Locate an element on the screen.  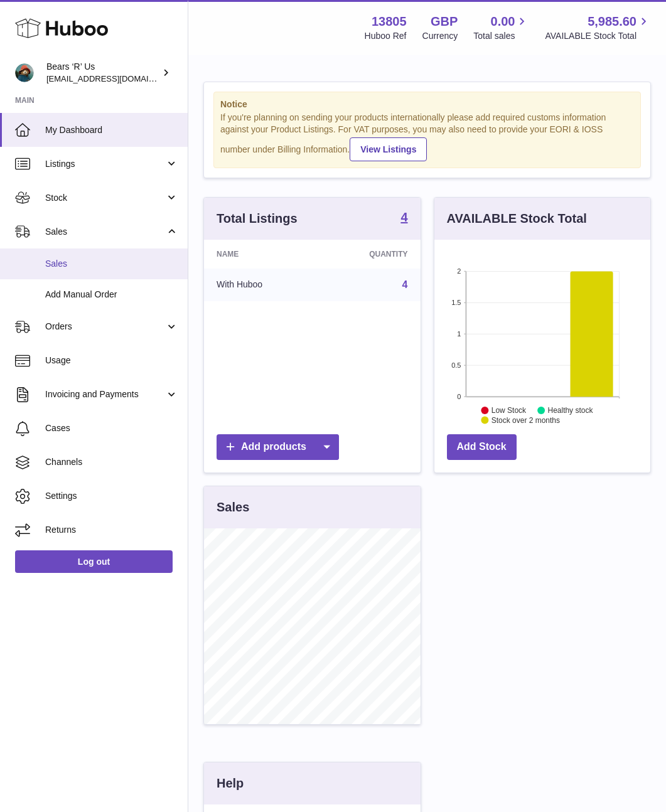
span: Usage is located at coordinates (112, 360).